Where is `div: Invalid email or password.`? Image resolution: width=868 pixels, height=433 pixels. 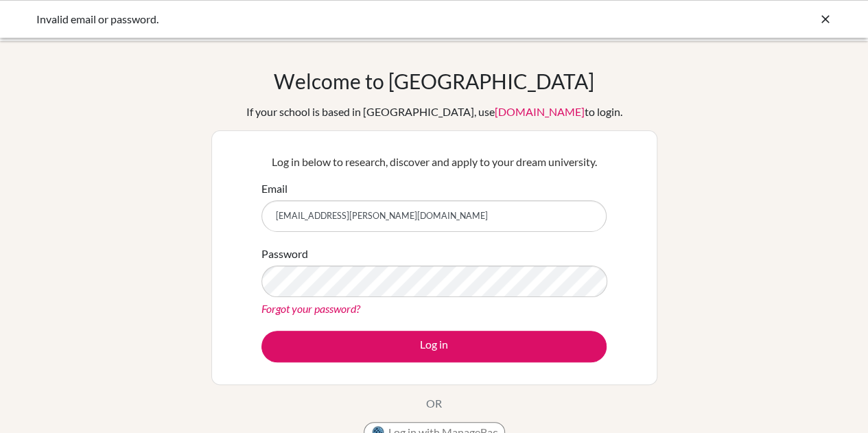
div: Invalid email or password. is located at coordinates (331, 19).